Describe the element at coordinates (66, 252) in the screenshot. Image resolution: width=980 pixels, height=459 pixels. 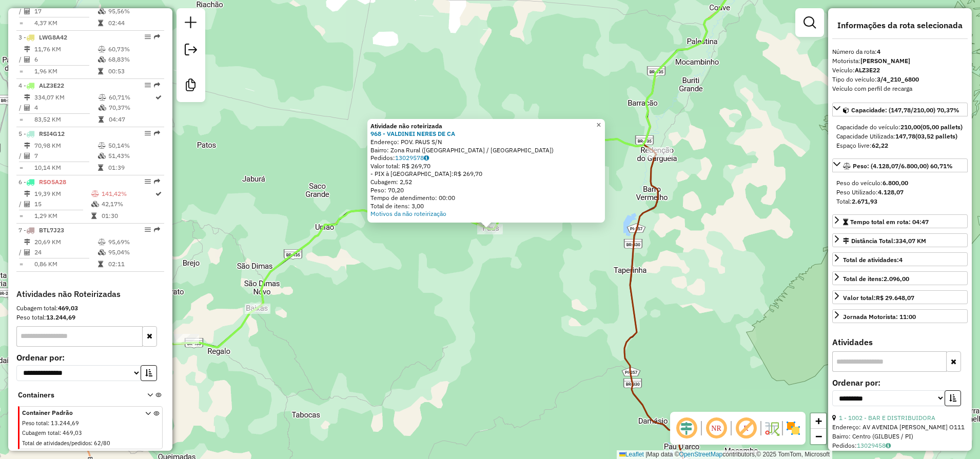
I see `td: 24` at that location.